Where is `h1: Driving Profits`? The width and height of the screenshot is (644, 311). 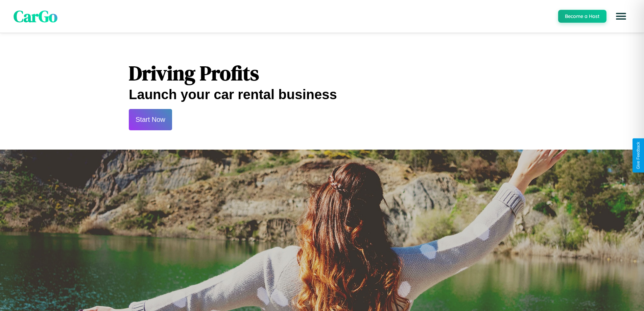
h1: Driving Profits is located at coordinates (322, 73).